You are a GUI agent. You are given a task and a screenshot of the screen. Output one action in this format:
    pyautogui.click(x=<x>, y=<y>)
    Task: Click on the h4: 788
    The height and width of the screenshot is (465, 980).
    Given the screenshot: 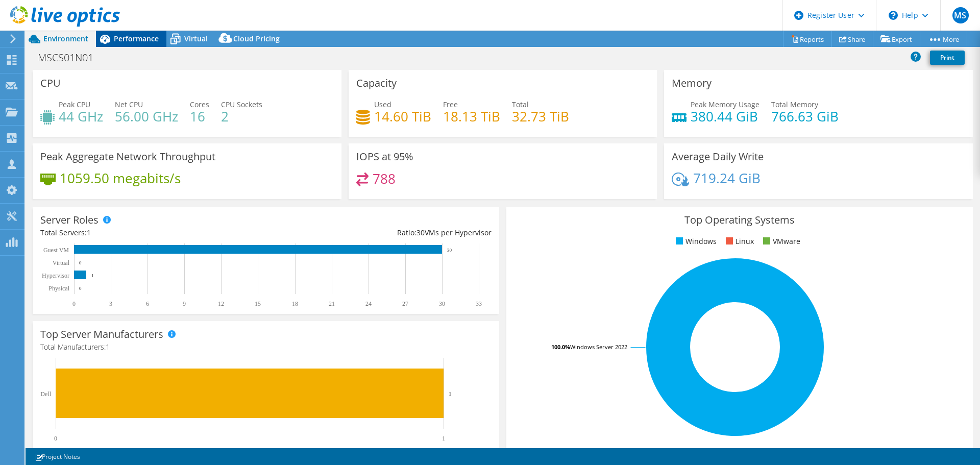 What is the action you would take?
    pyautogui.click(x=384, y=179)
    